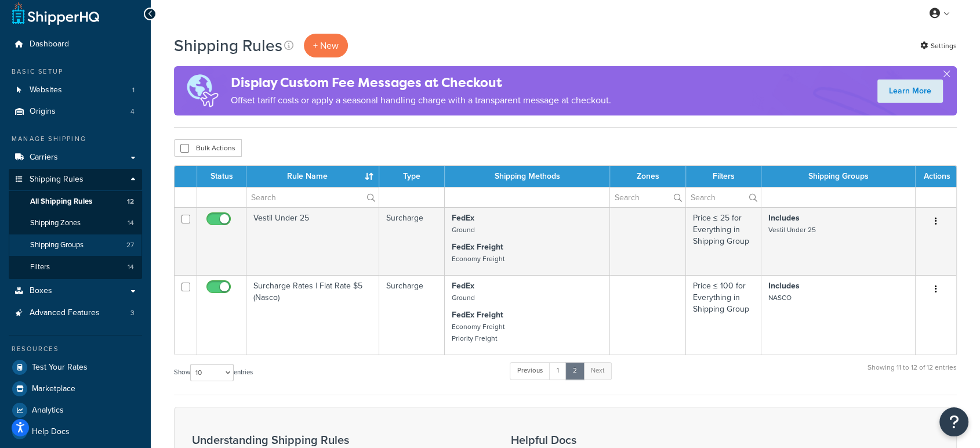  I want to click on span: Filters, so click(40, 267).